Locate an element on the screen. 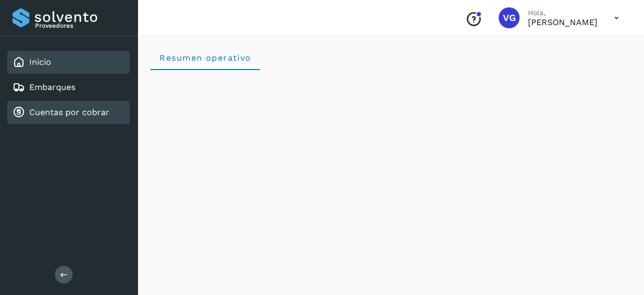  div: Embarques is located at coordinates (69, 88).